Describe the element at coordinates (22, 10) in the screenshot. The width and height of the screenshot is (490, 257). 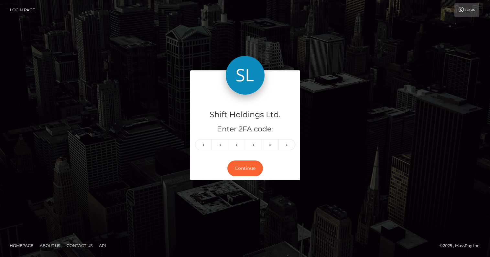
I see `a: Login Page` at that location.